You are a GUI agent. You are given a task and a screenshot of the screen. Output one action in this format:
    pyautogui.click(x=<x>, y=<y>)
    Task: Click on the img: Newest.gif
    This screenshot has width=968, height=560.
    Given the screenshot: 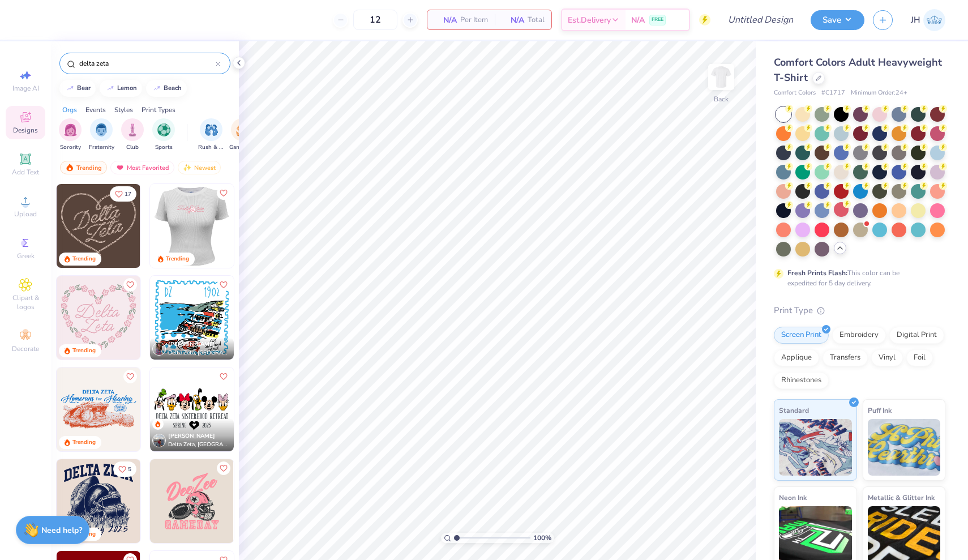 What is the action you would take?
    pyautogui.click(x=187, y=168)
    